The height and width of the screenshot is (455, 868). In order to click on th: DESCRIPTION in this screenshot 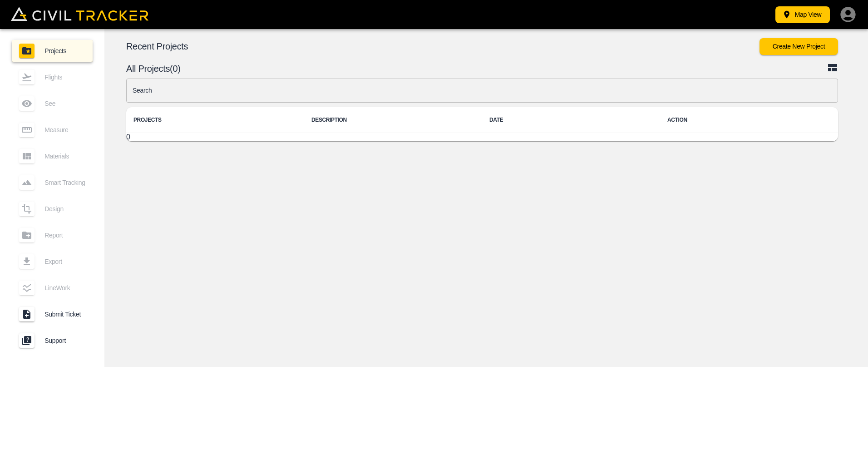, I will do `click(393, 120)`.